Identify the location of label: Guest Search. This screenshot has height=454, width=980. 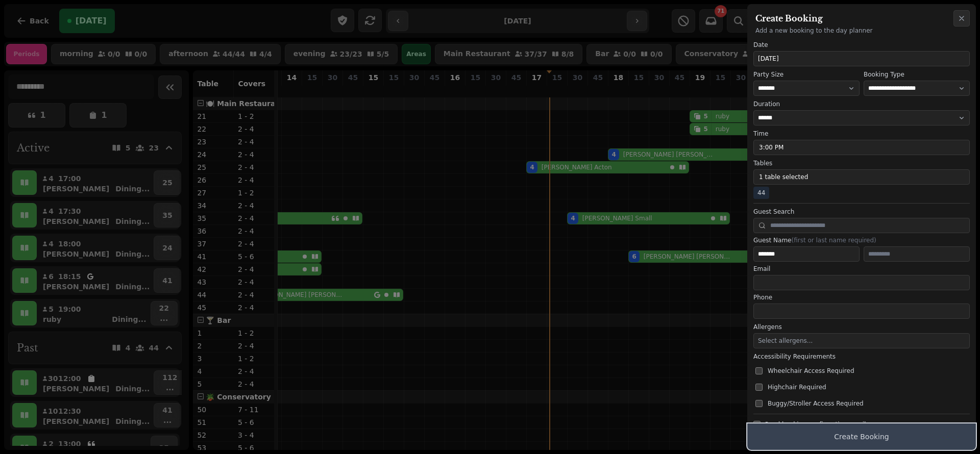
(861, 212).